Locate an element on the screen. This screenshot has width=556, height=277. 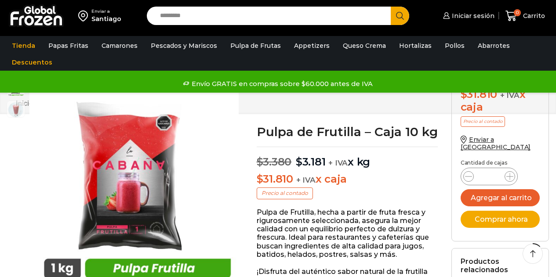
input: Product quantity is located at coordinates (489, 177).